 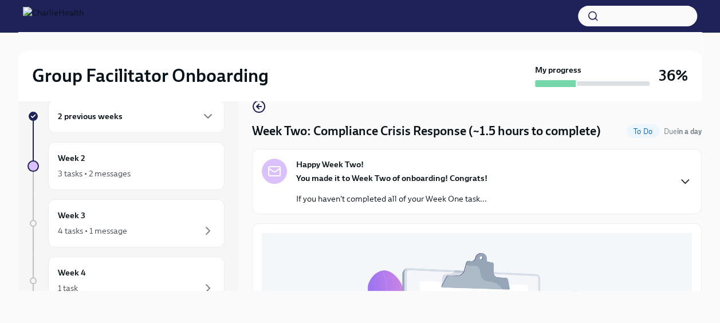 I want to click on strong: Happy Week Two!, so click(x=330, y=164).